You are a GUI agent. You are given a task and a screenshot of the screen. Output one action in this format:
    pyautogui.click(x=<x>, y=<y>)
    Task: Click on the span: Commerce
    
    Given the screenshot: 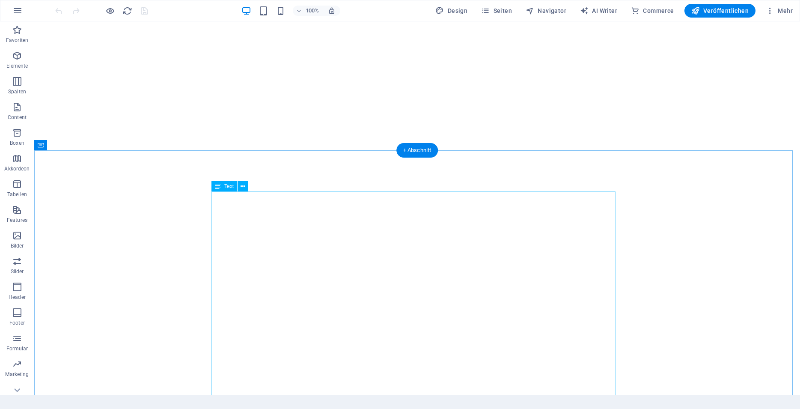 What is the action you would take?
    pyautogui.click(x=653, y=11)
    